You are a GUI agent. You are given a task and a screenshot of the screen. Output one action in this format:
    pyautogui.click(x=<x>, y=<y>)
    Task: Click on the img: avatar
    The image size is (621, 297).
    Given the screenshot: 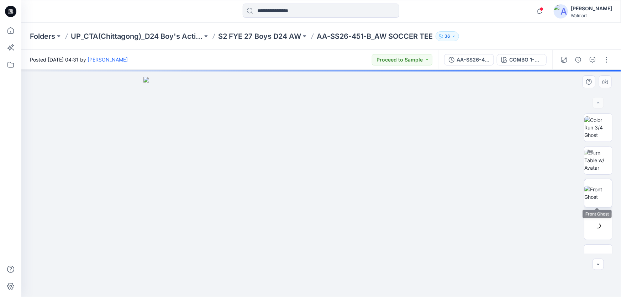 What is the action you would take?
    pyautogui.click(x=561, y=11)
    